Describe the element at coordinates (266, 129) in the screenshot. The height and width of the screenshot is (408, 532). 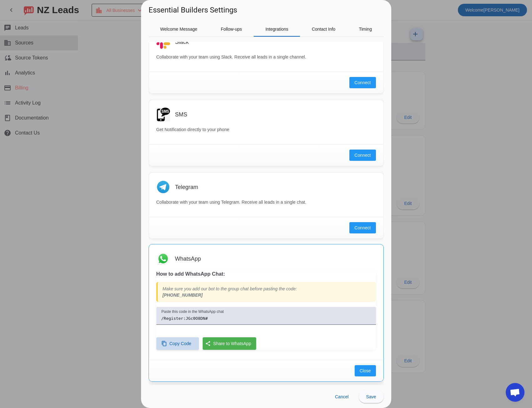
I see `p: Get Notification directly to your phone` at that location.